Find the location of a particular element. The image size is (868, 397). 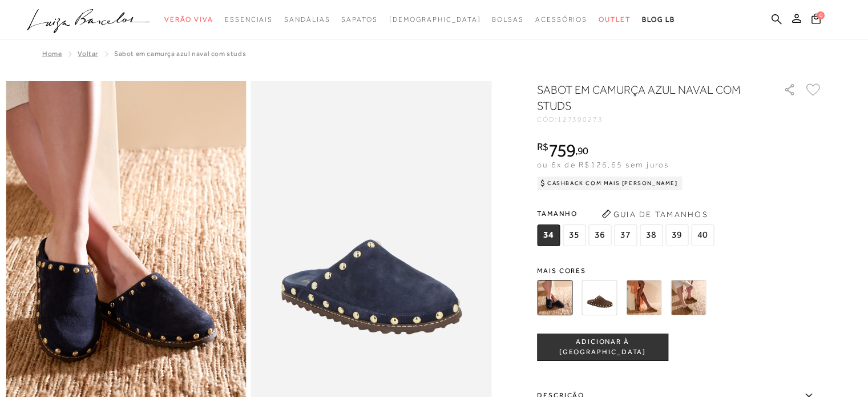

span: 40 is located at coordinates (702, 236).